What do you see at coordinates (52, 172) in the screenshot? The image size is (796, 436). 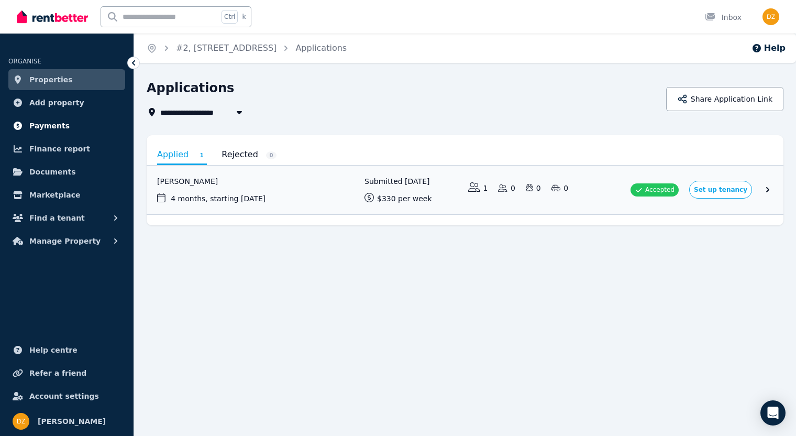 I see `span: Documents` at bounding box center [52, 172].